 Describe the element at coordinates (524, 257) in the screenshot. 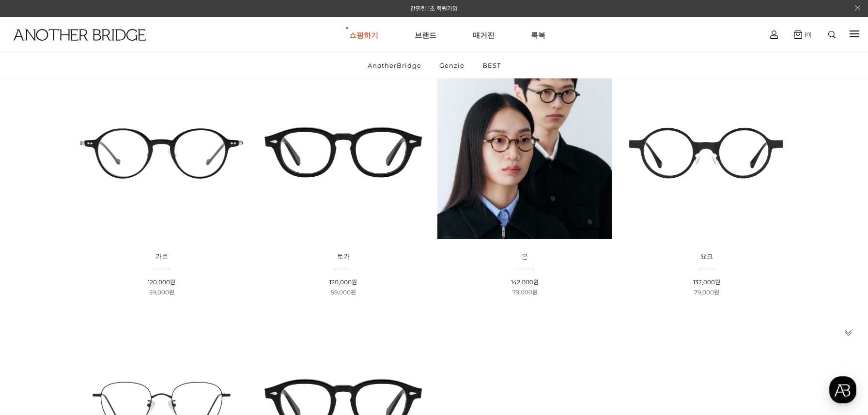

I see `a: 본` at that location.